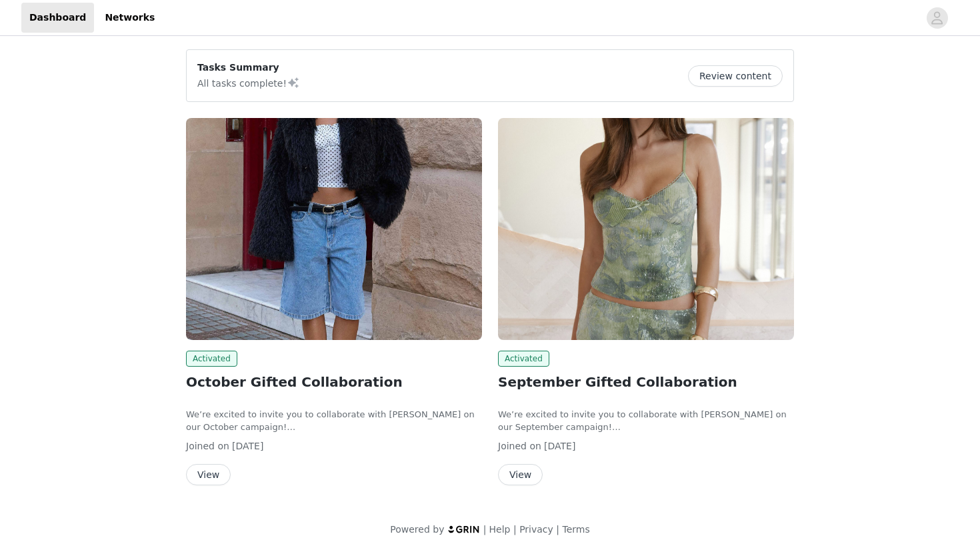 The width and height of the screenshot is (980, 560). What do you see at coordinates (500, 529) in the screenshot?
I see `a: Help` at bounding box center [500, 529].